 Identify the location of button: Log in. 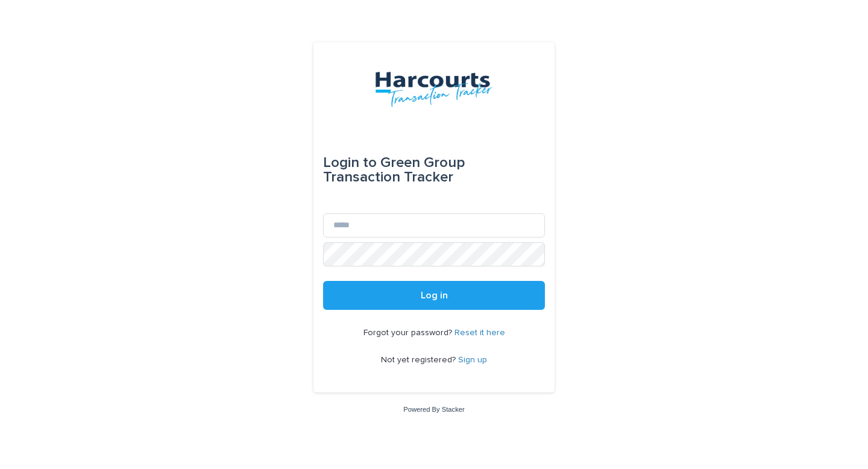
(434, 296).